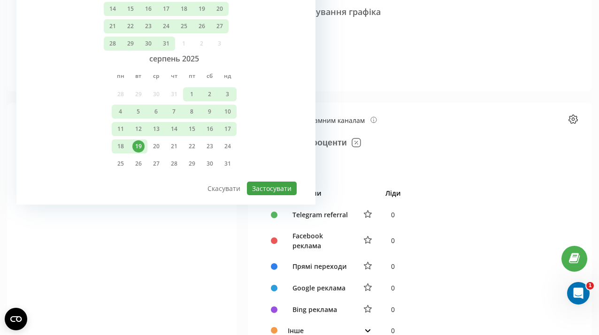  What do you see at coordinates (192, 129) in the screenshot?
I see `div: пт 15 серп 2025 р.` at bounding box center [192, 129].